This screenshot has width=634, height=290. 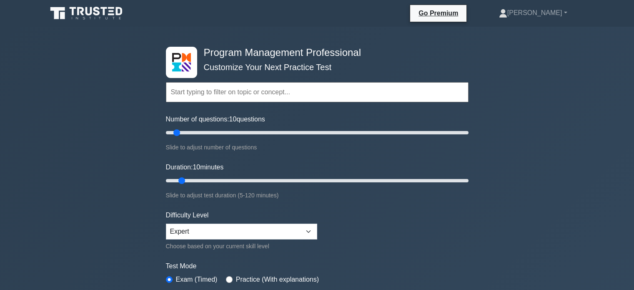 What do you see at coordinates (317, 92) in the screenshot?
I see `input: Start typing to filter on topic or concept...` at bounding box center [317, 92].